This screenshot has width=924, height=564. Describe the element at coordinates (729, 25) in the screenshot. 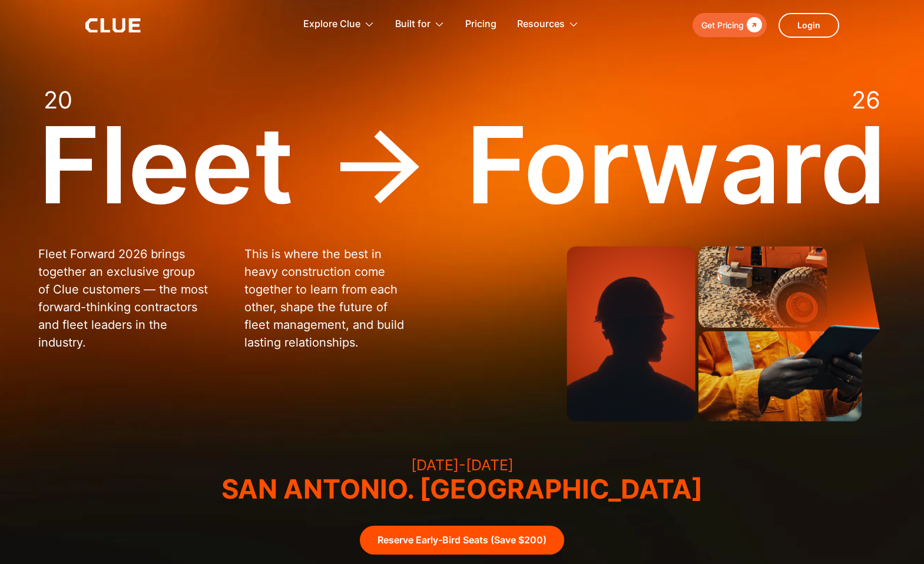

I see `a: Get Pricing` at that location.